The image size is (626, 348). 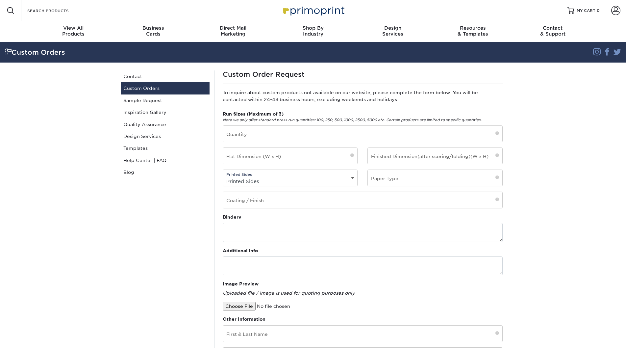 What do you see at coordinates (165, 148) in the screenshot?
I see `a: Templates` at bounding box center [165, 148].